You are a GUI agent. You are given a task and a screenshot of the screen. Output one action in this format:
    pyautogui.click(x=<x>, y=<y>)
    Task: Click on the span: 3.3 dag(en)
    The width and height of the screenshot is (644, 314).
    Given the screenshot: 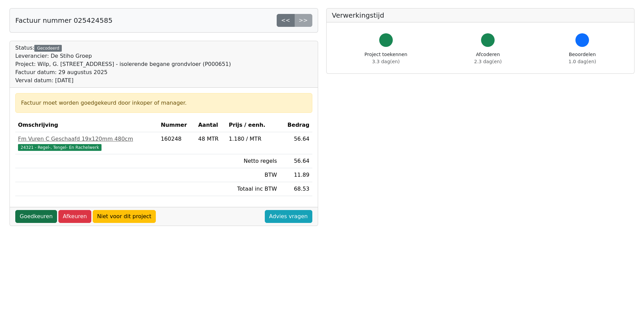 What is the action you would take?
    pyautogui.click(x=386, y=62)
    